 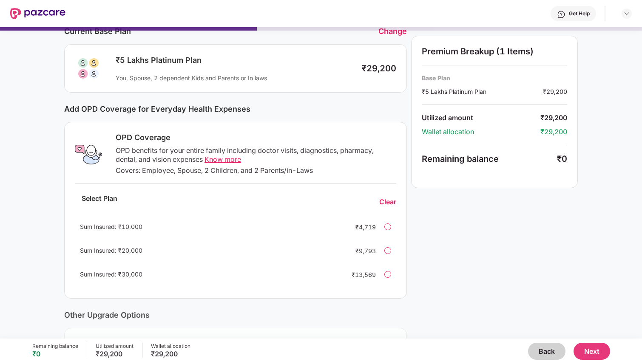 What do you see at coordinates (392, 31) in the screenshot?
I see `div: Change` at bounding box center [392, 31].